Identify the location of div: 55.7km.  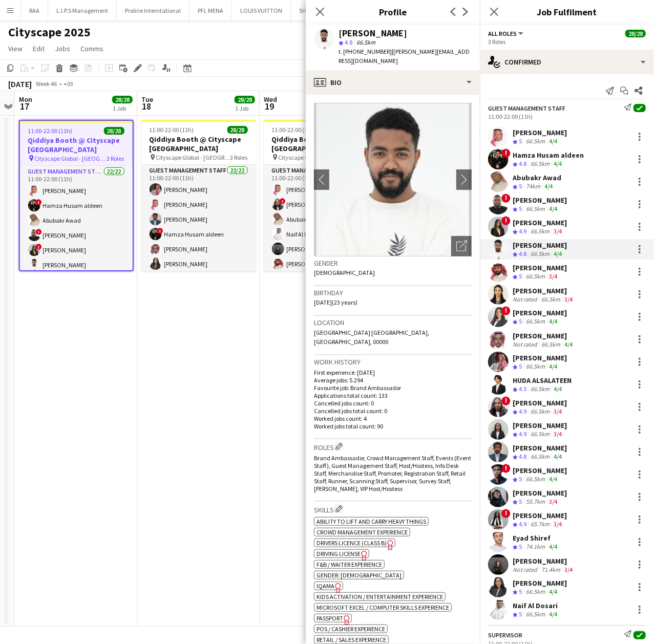
(535, 502).